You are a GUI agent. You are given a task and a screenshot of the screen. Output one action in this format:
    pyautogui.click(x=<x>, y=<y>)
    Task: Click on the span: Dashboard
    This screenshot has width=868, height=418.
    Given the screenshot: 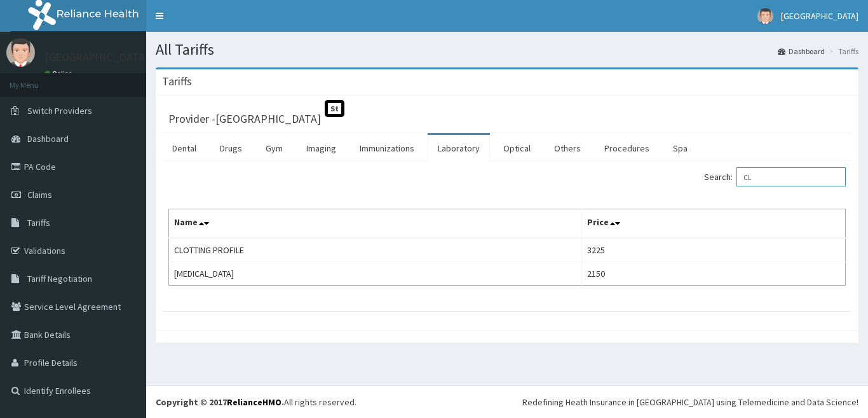 What is the action you would take?
    pyautogui.click(x=47, y=139)
    